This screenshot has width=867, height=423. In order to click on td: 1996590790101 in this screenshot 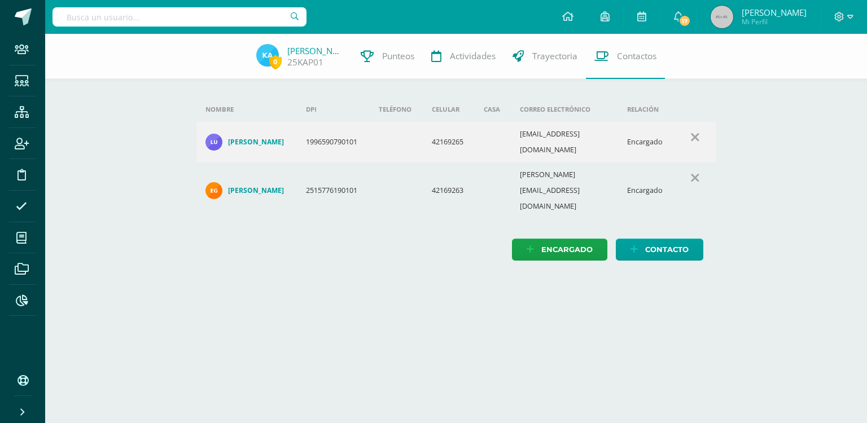, I will do `click(333, 142)`.